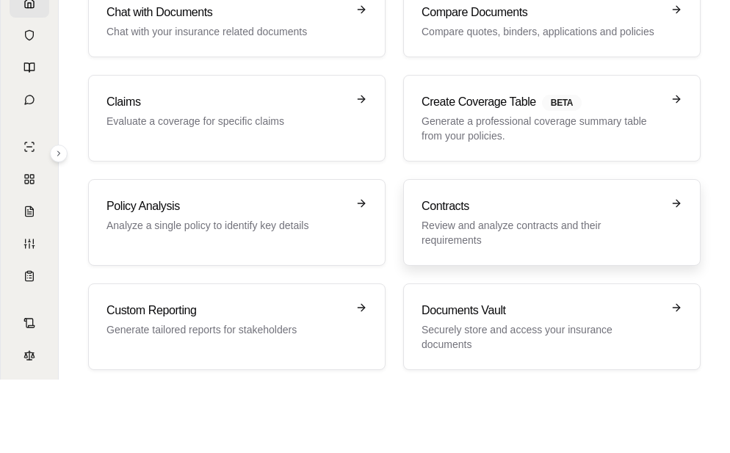 Image resolution: width=730 pixels, height=453 pixels. What do you see at coordinates (541, 12) in the screenshot?
I see `h3: Compare Documents` at bounding box center [541, 12].